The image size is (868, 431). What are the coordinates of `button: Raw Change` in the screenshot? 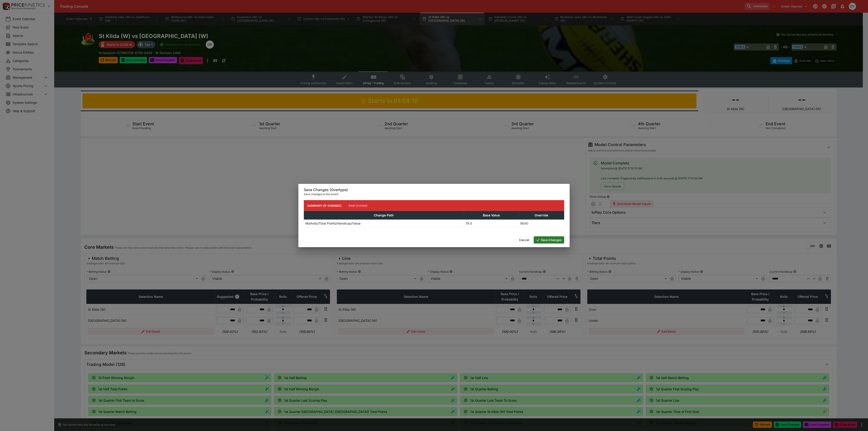 It's located at (358, 206).